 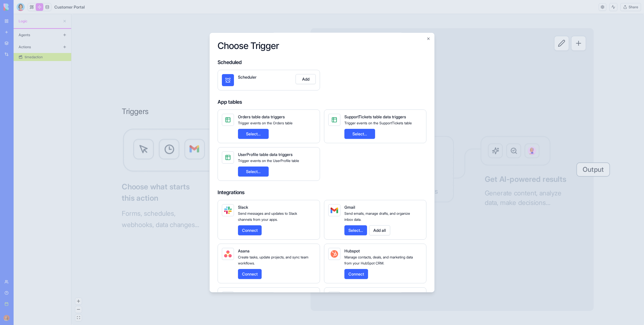 I want to click on span: Youtube, so click(x=245, y=295).